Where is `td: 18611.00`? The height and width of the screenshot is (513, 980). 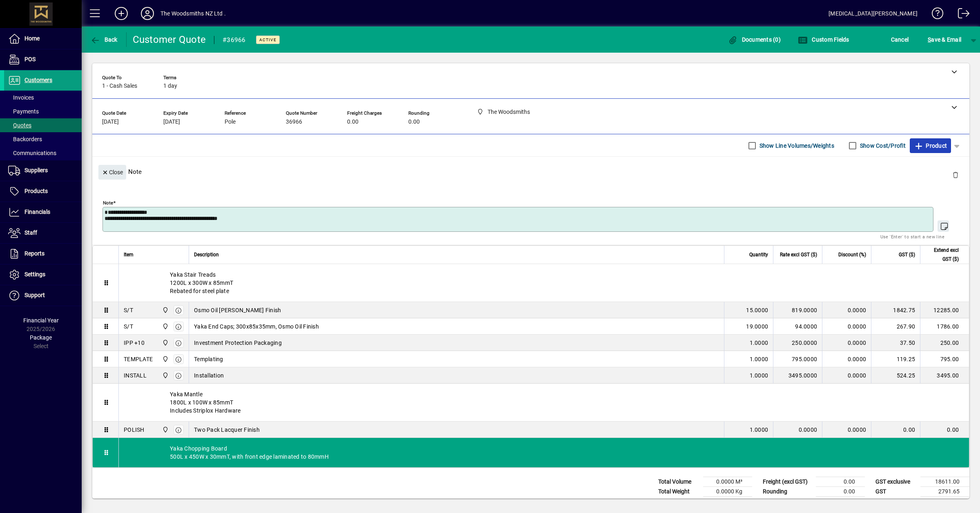 td: 18611.00 is located at coordinates (945, 482).